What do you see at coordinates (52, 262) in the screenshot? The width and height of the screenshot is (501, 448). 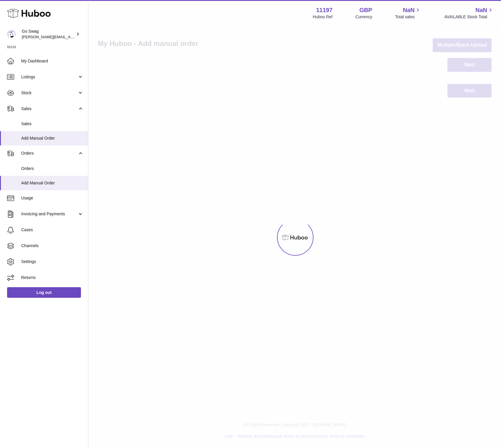 I see `span: Settings` at bounding box center [52, 262].